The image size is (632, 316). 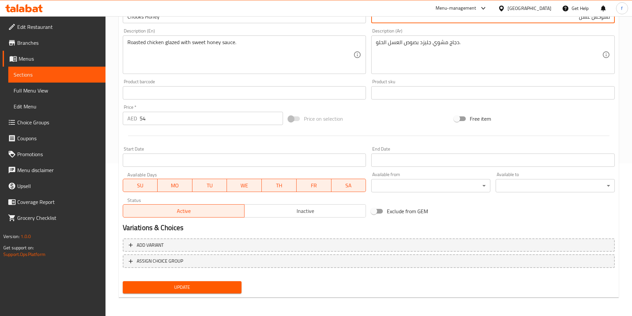 I want to click on p: AED, so click(x=132, y=118).